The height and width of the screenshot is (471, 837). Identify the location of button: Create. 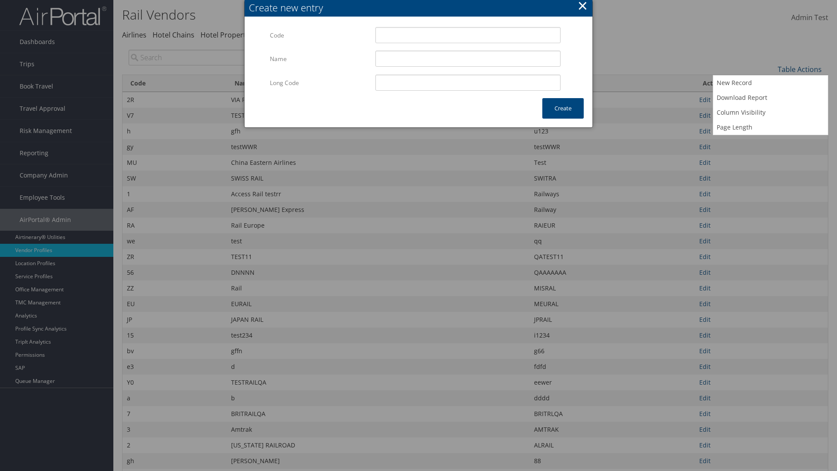
(562, 108).